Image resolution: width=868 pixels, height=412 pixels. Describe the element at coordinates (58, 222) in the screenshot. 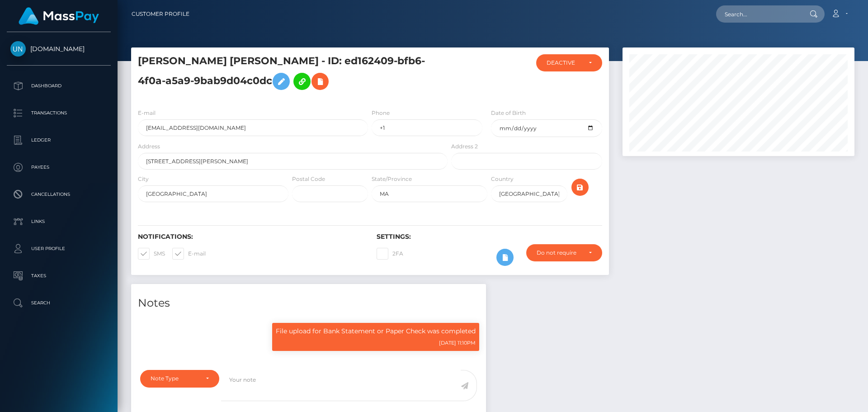

I see `p: Links` at that location.